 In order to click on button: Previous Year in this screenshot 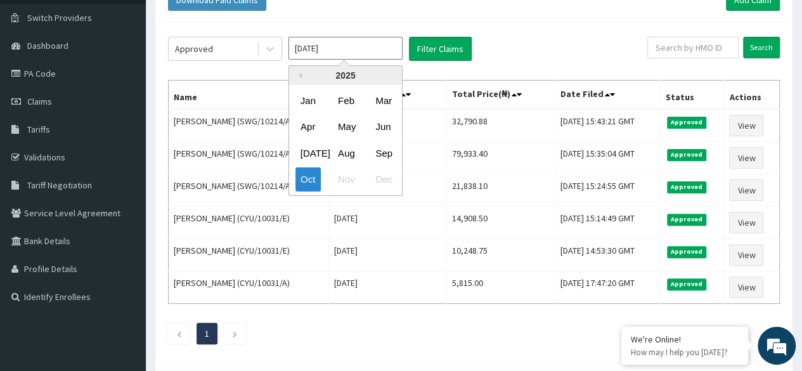, I will do `click(299, 75)`.